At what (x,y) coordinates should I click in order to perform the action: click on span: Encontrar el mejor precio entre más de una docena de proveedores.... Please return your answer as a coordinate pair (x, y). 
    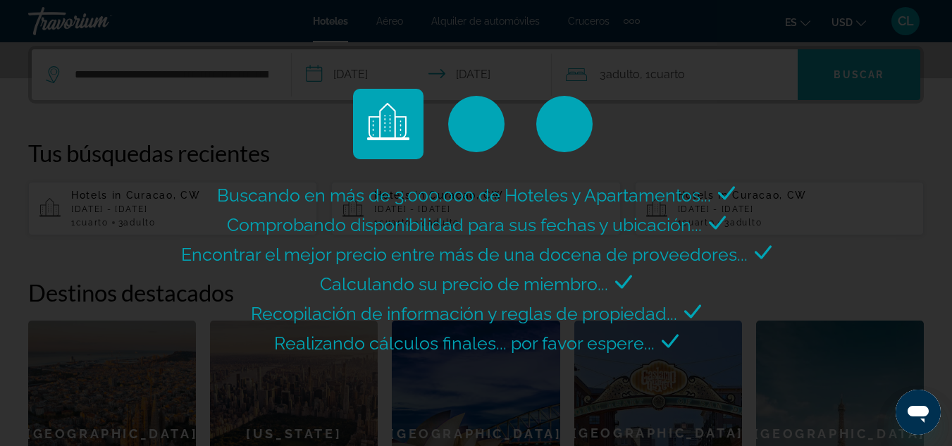
    Looking at the image, I should click on (464, 254).